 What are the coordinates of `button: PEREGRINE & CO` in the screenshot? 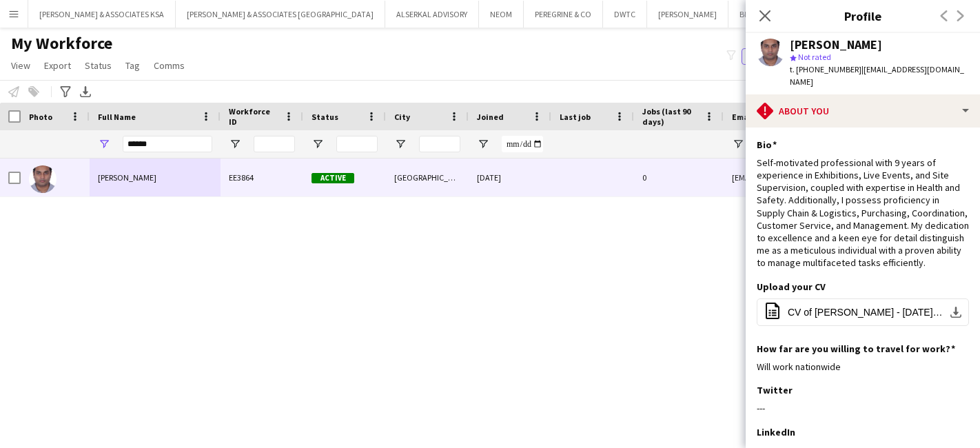 It's located at (563, 14).